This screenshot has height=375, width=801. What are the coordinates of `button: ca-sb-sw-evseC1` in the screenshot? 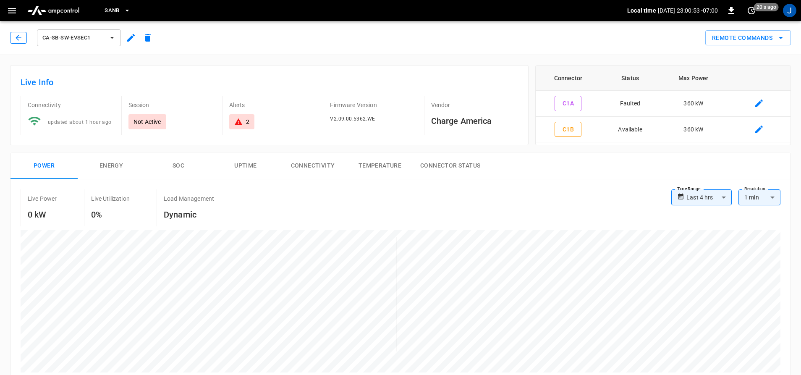 It's located at (79, 38).